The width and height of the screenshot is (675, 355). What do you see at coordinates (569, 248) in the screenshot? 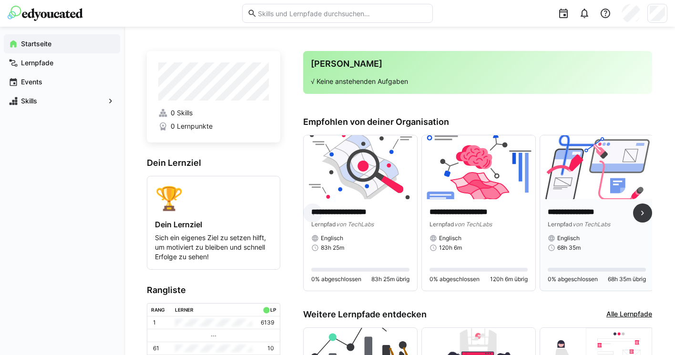
I see `span: 68h 35m` at bounding box center [569, 248].